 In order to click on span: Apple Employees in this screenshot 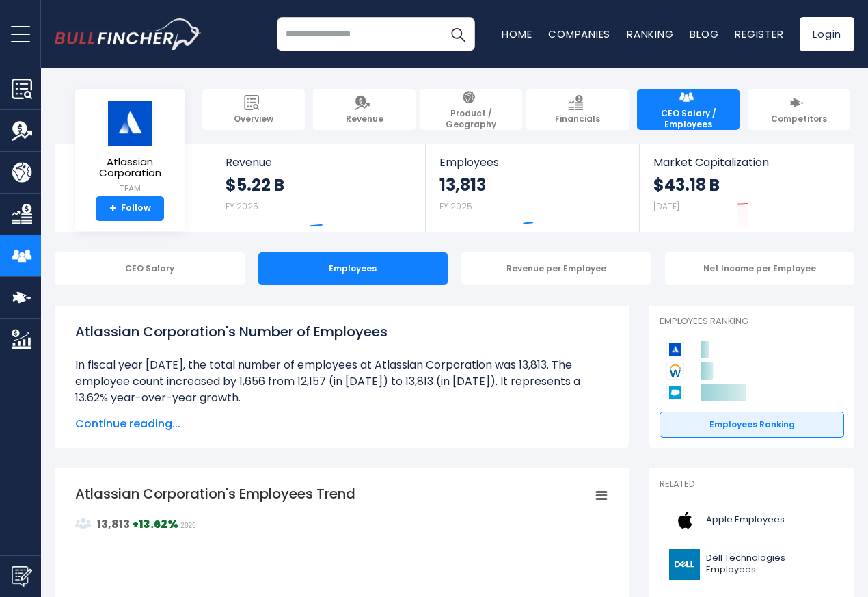, I will do `click(746, 519)`.